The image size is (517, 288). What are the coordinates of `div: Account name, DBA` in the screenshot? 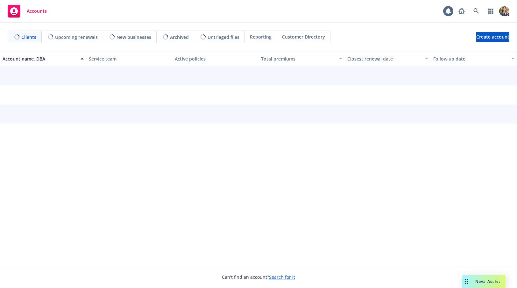 It's located at (39, 59).